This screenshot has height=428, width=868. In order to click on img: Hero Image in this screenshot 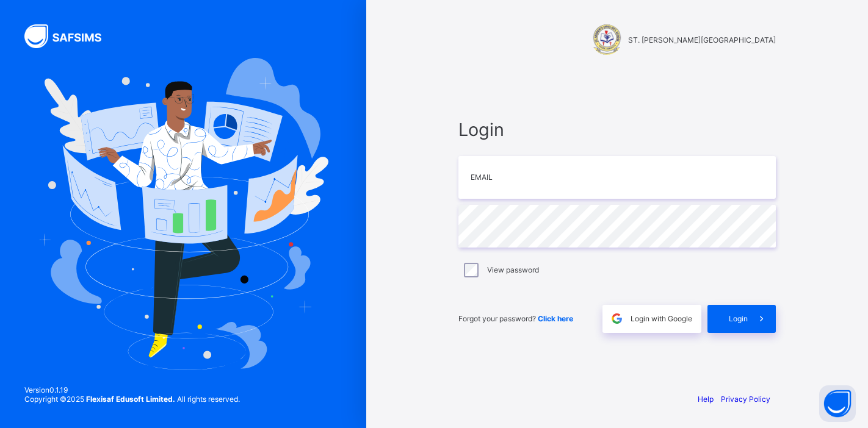, I will do `click(183, 214)`.